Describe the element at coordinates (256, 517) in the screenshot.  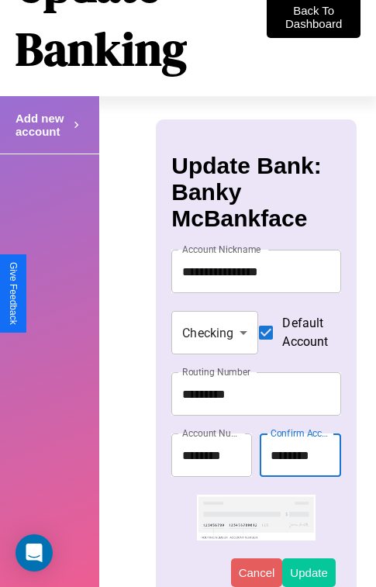
I see `img: check` at that location.